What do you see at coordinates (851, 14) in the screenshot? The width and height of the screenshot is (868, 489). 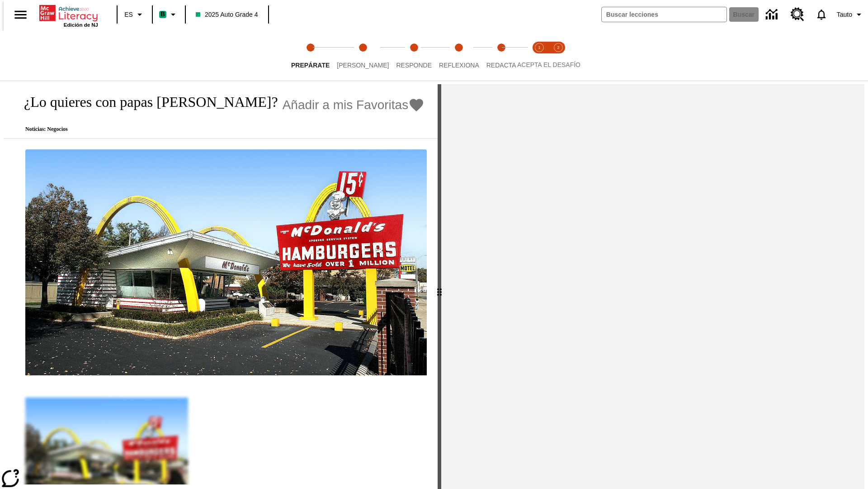 I see `button: Perfil/Configuración` at bounding box center [851, 14].